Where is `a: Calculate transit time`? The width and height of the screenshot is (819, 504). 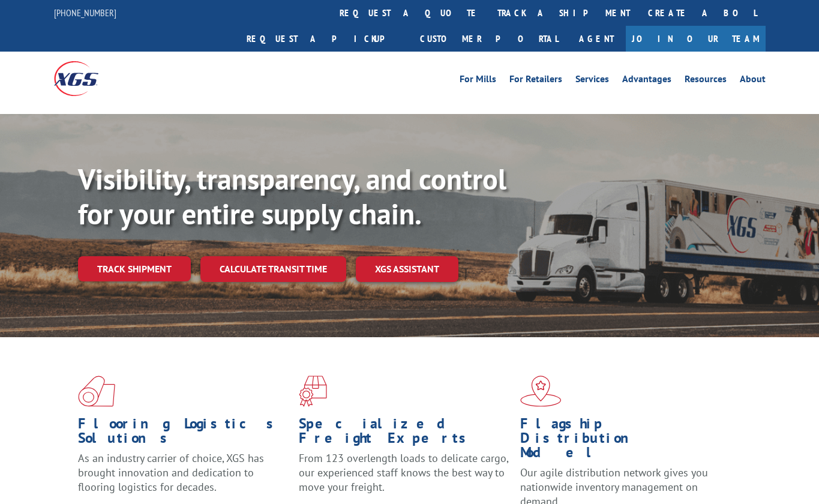 a: Calculate transit time is located at coordinates (273, 269).